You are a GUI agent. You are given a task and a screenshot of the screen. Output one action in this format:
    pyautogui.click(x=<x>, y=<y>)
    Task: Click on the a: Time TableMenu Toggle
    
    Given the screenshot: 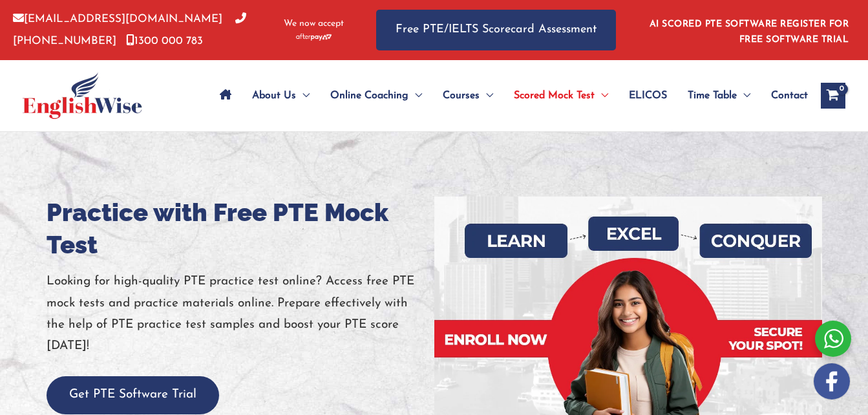 What is the action you would take?
    pyautogui.click(x=719, y=96)
    